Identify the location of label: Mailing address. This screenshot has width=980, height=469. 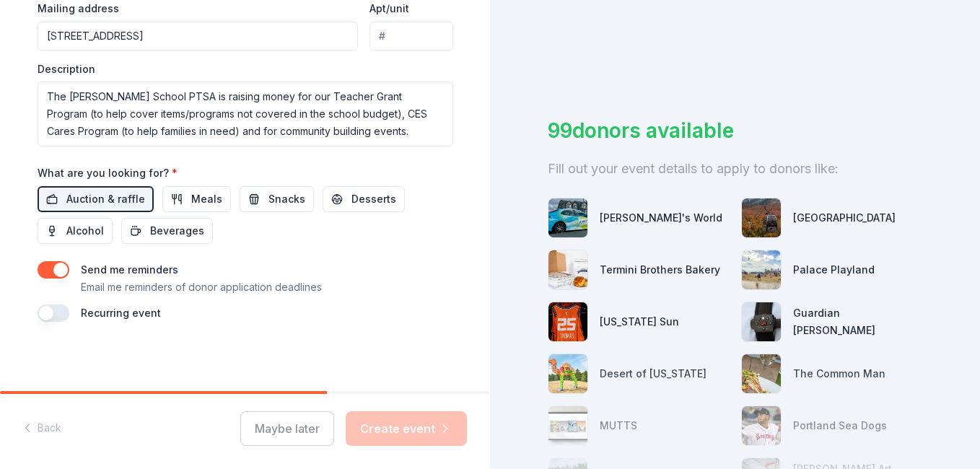
(78, 9).